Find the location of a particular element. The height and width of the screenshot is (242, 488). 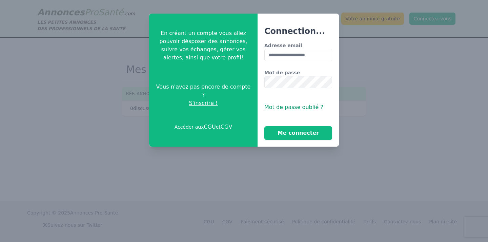

p: Accéder aux et is located at coordinates (204, 127).